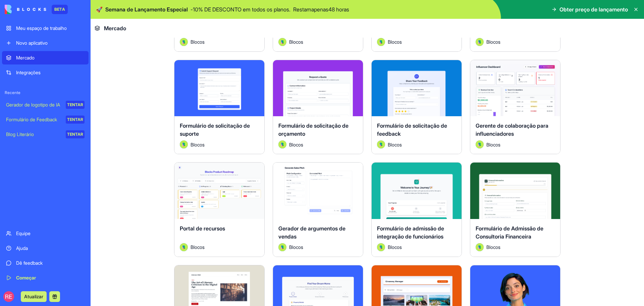  What do you see at coordinates (25, 9) in the screenshot?
I see `img: logotipo` at bounding box center [25, 9].